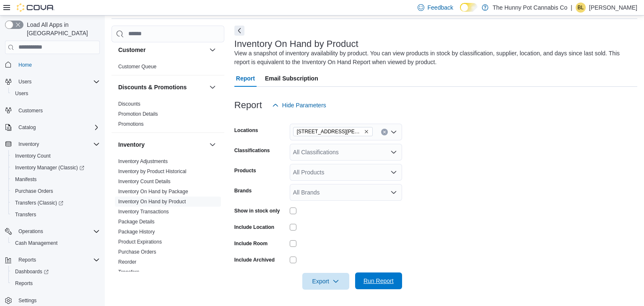 This screenshot has height=306, width=644. What do you see at coordinates (143, 161) in the screenshot?
I see `span: Inventory Adjustments` at bounding box center [143, 161].